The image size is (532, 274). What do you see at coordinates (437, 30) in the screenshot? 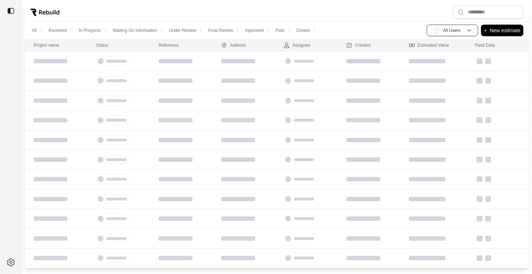
I see `span: AU` at bounding box center [437, 30].